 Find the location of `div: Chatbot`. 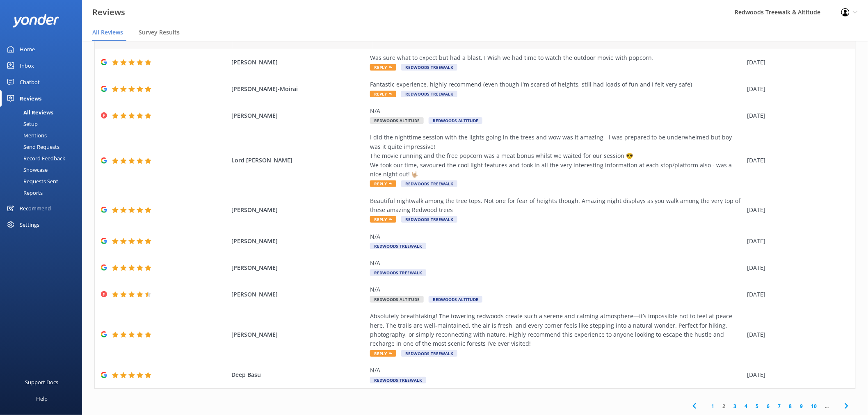

div: Chatbot is located at coordinates (30, 82).